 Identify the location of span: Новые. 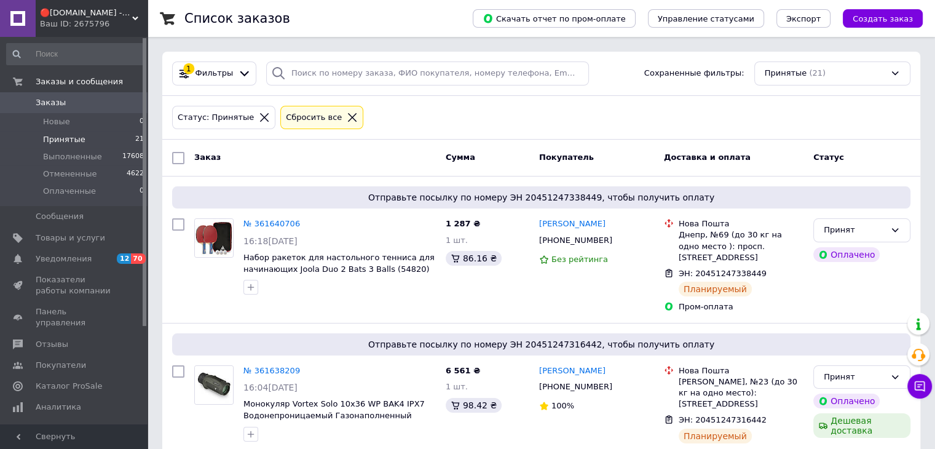
(57, 122).